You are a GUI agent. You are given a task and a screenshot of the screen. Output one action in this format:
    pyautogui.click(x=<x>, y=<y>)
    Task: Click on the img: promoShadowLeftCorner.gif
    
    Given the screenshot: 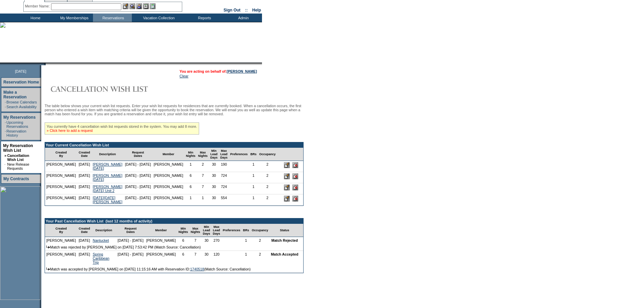 What is the action you would take?
    pyautogui.click(x=44, y=64)
    